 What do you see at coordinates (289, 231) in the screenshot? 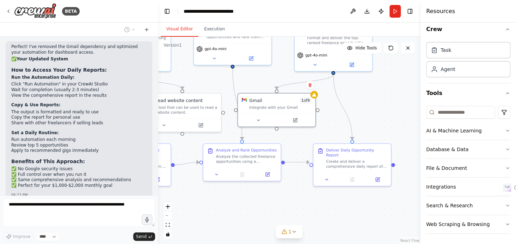
I see `button: 1` at bounding box center [289, 231].